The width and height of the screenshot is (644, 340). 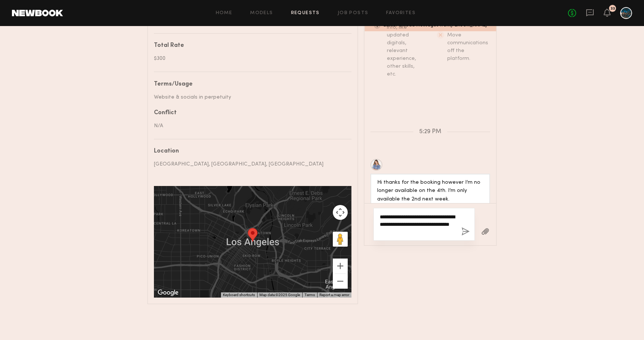 I want to click on div: Hi thanks for the booking however I’m no longer available on the 4th. I’m only available the 2nd ..., so click(x=430, y=191).